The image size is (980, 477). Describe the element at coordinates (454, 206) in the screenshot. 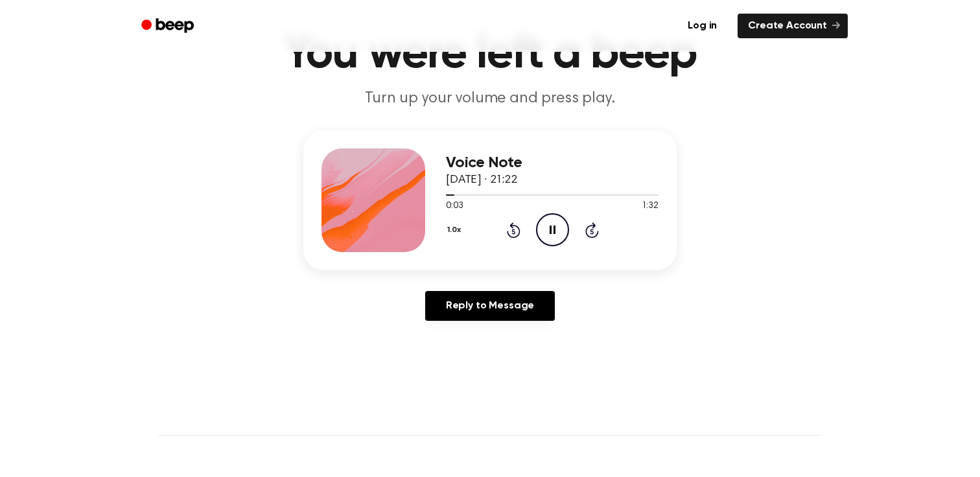

I see `span: 0:03` at that location.